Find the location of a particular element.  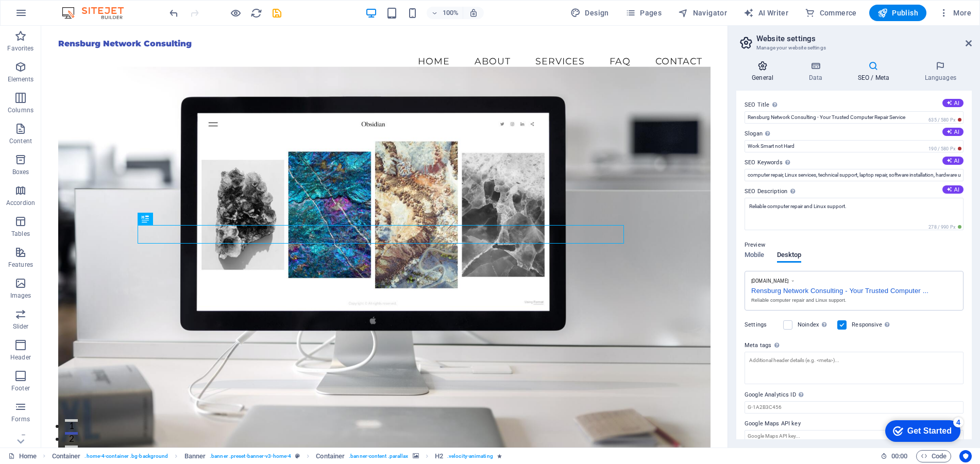

div: Design (Ctrl+Alt+Y) is located at coordinates (590, 13).